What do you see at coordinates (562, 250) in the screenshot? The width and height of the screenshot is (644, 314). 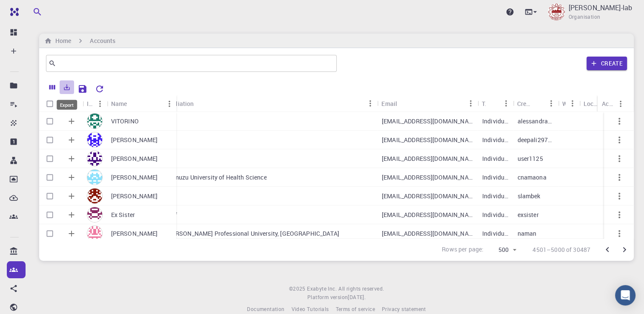 I see `p: 4501–5000 of 30487` at bounding box center [562, 250].